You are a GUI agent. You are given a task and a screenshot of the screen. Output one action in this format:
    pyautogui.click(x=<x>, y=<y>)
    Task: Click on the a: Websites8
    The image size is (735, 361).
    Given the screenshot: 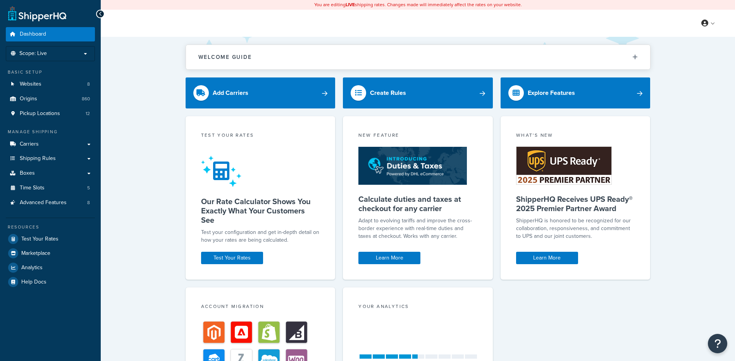 What is the action you would take?
    pyautogui.click(x=50, y=84)
    